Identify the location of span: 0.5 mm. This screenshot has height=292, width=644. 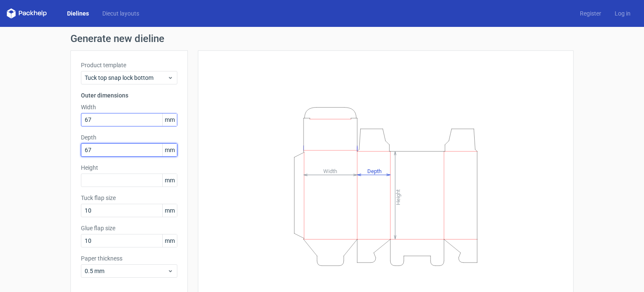
(126, 271).